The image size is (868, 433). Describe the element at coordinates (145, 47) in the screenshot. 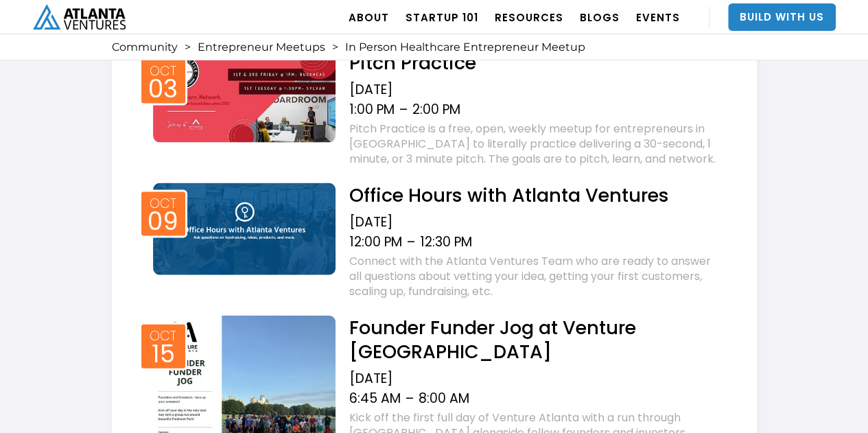

I see `a: Community` at that location.